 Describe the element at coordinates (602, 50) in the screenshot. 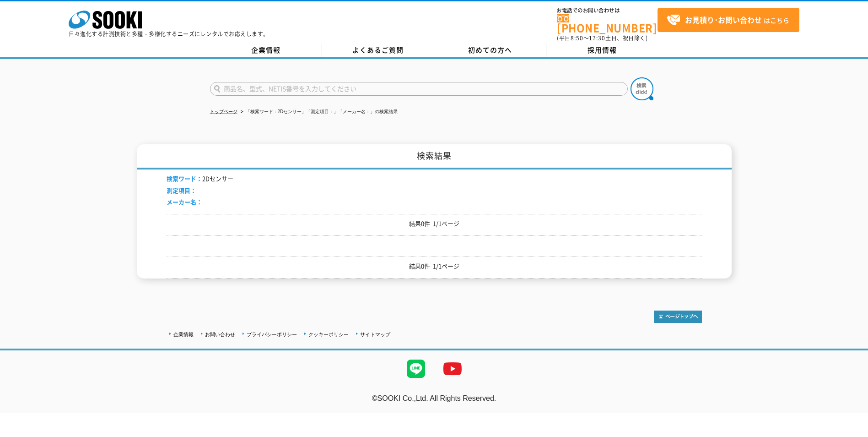

I see `a: 採用情報` at that location.